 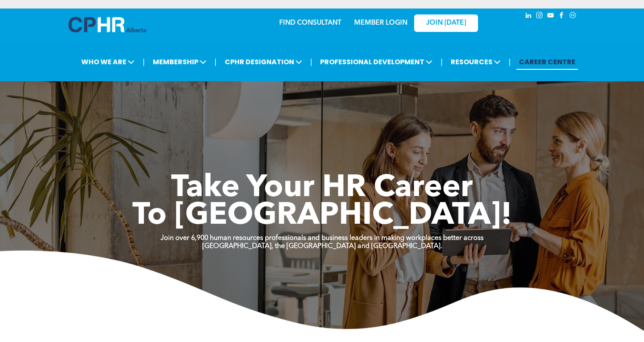 I want to click on a: CAREER CENTRE, so click(x=547, y=62).